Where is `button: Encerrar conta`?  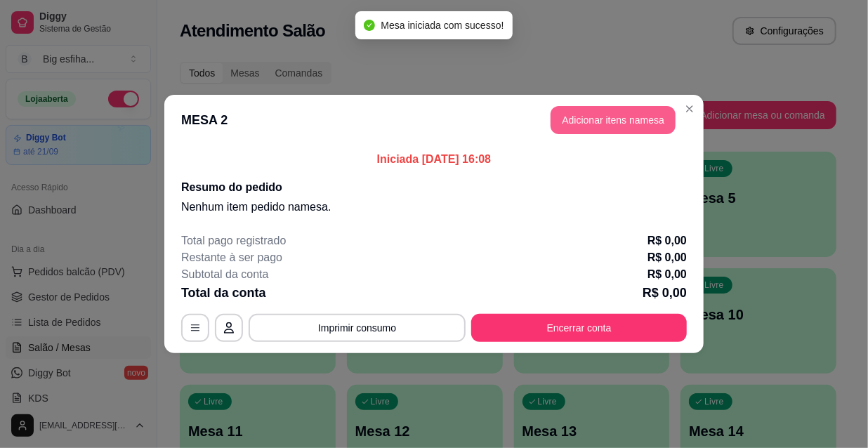
button: Encerrar conta is located at coordinates (579, 328).